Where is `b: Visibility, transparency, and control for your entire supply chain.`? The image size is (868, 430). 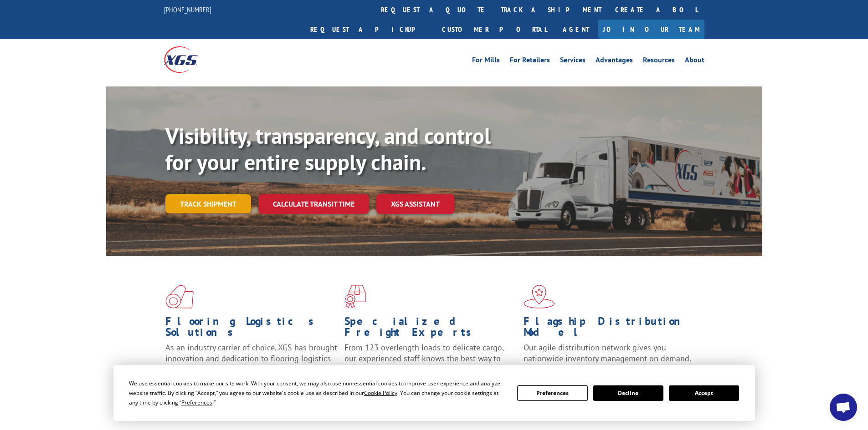
b: Visibility, transparency, and control for your entire supply chain. is located at coordinates (328, 149).